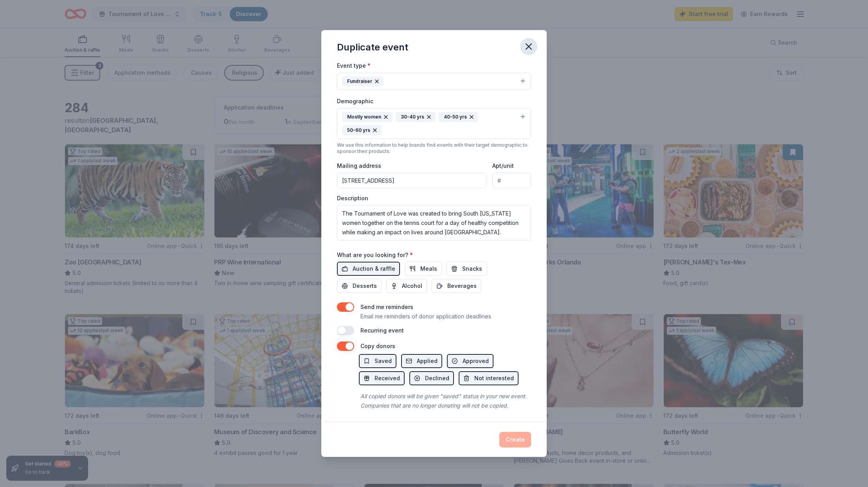  What do you see at coordinates (387, 378) in the screenshot?
I see `span: Received` at bounding box center [387, 378].